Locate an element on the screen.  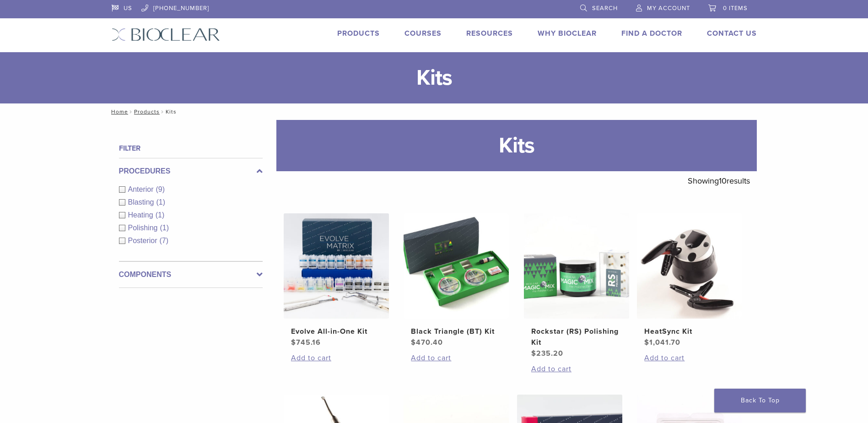
p: Showing results is located at coordinates (719, 181).